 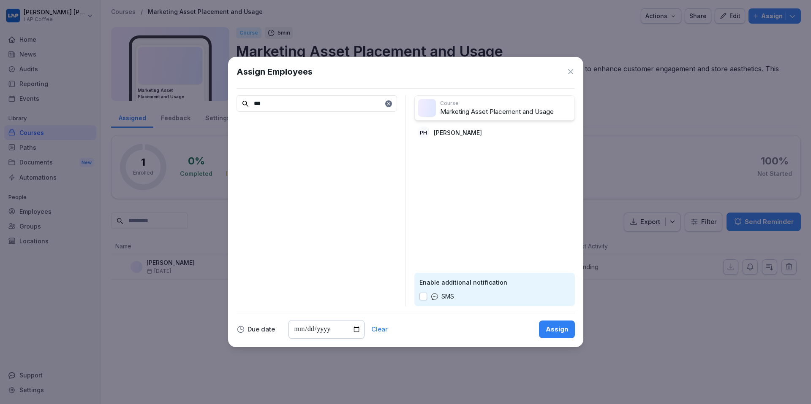 What do you see at coordinates (448, 297) in the screenshot?
I see `p: SMS` at bounding box center [448, 297].